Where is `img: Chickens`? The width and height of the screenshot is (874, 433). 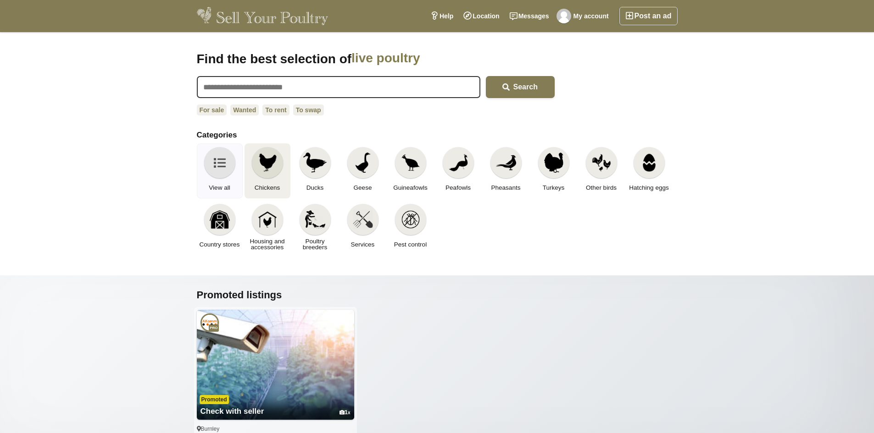 img: Chickens is located at coordinates (267, 163).